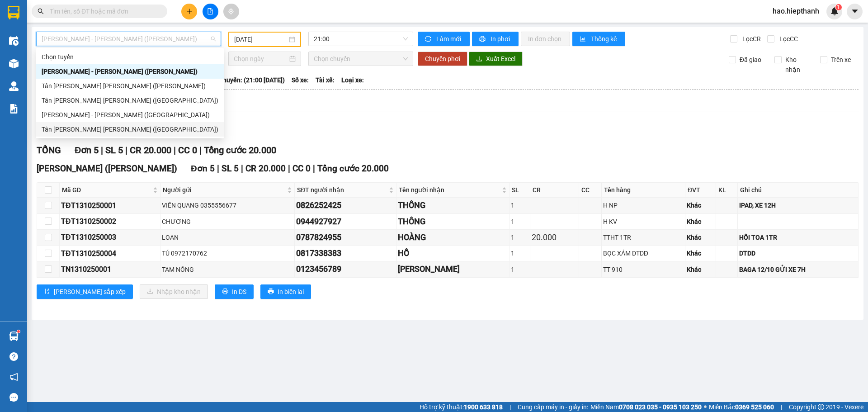  I want to click on span: SL 5, so click(114, 150).